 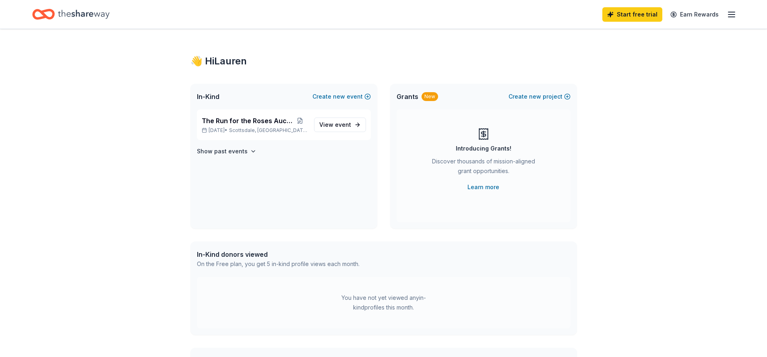 What do you see at coordinates (227, 151) in the screenshot?
I see `button: Show past events` at bounding box center [227, 151].